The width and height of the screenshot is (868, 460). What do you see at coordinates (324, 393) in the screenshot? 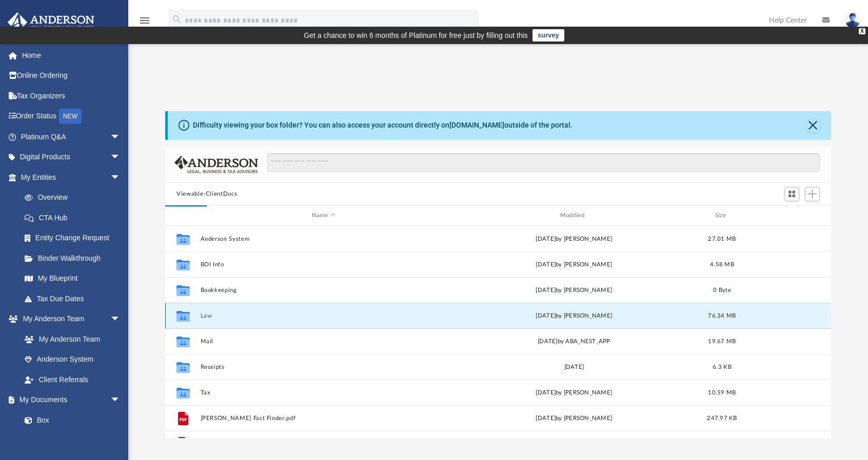
I see `button: Tax` at bounding box center [324, 393].